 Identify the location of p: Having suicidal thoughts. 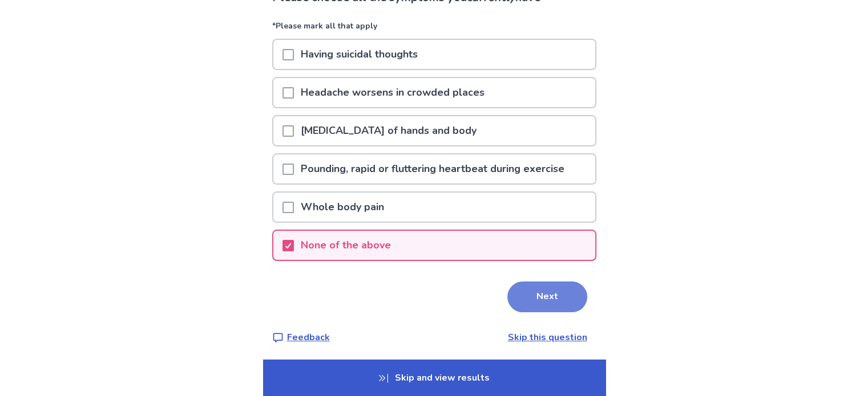
(359, 54).